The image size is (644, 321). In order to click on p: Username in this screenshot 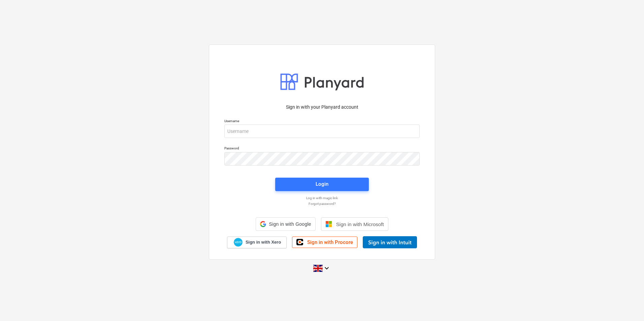, I will do `click(322, 121)`.